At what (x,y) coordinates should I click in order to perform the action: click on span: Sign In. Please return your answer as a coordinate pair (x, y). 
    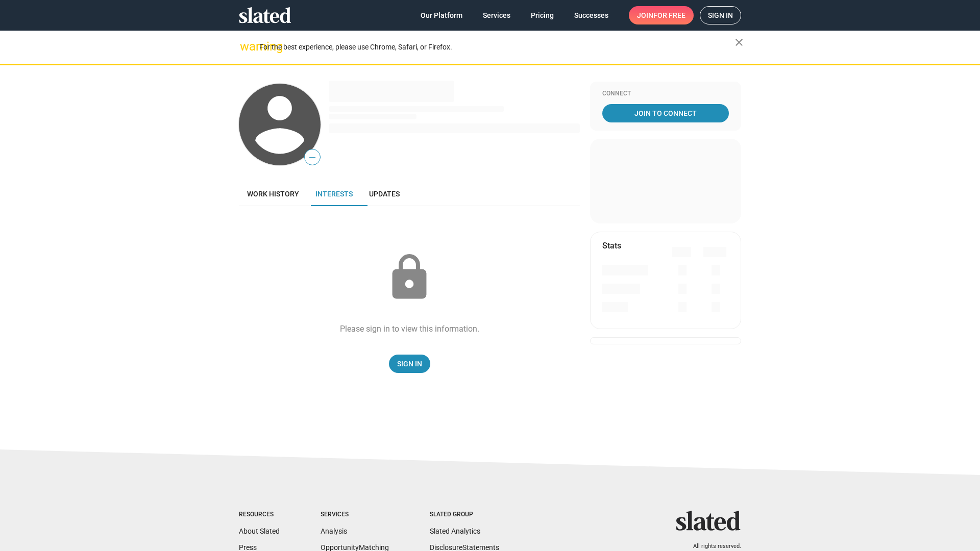
    Looking at the image, I should click on (409, 364).